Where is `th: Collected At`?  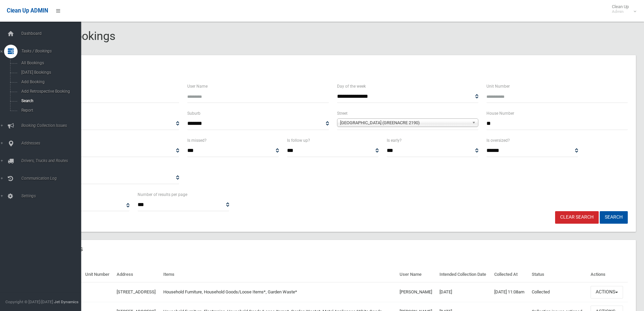 th: Collected At is located at coordinates (510, 275).